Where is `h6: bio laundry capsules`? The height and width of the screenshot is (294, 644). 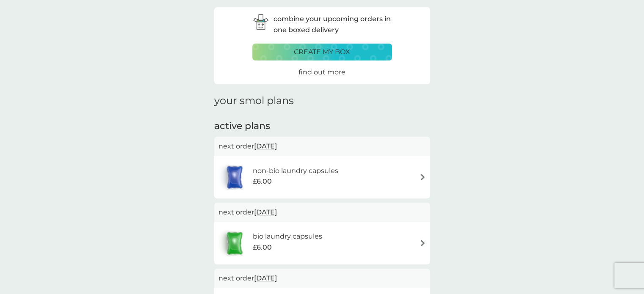 h6: bio laundry capsules is located at coordinates (287, 236).